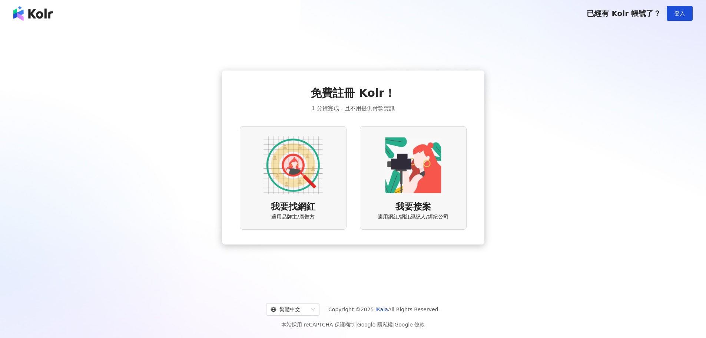  I want to click on img: logo, so click(33, 13).